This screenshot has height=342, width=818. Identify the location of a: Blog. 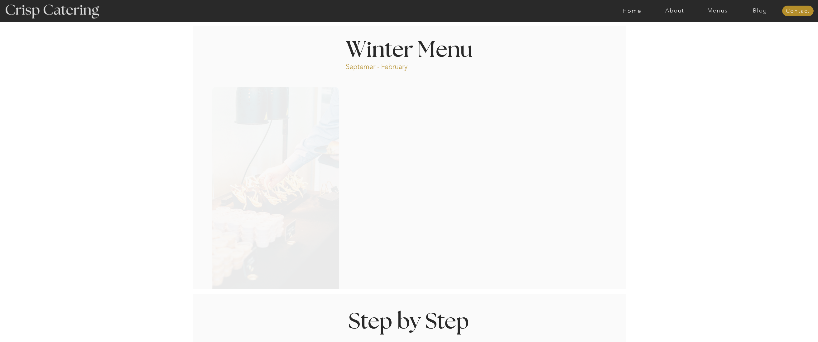
(760, 11).